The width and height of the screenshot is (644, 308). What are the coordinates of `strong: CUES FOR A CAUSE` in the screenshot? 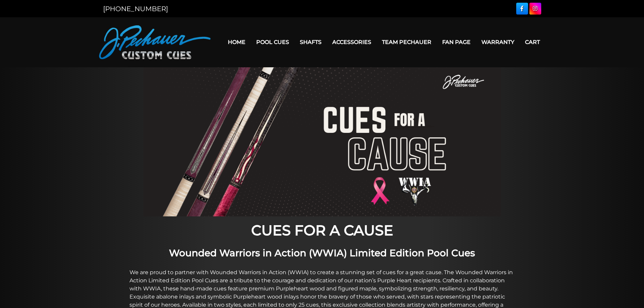 It's located at (322, 230).